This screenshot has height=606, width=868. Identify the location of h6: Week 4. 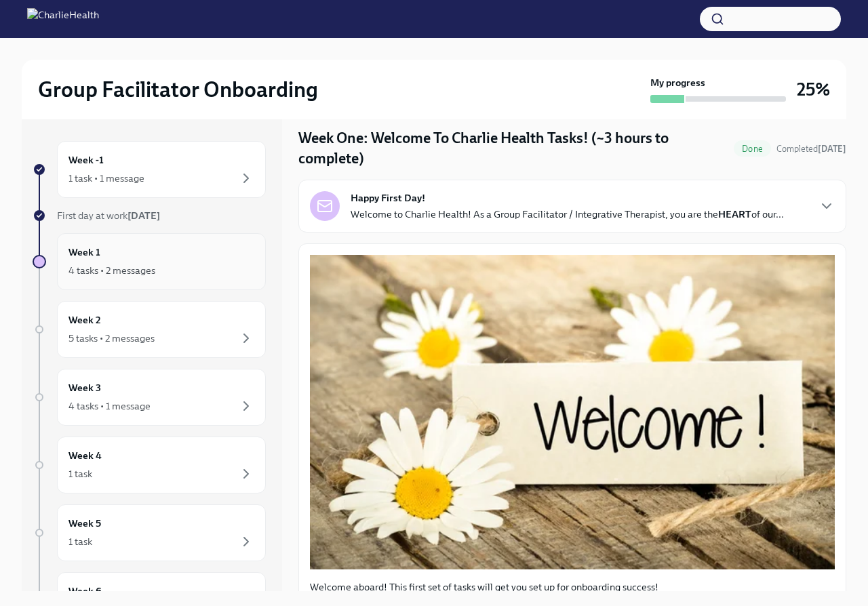
(85, 456).